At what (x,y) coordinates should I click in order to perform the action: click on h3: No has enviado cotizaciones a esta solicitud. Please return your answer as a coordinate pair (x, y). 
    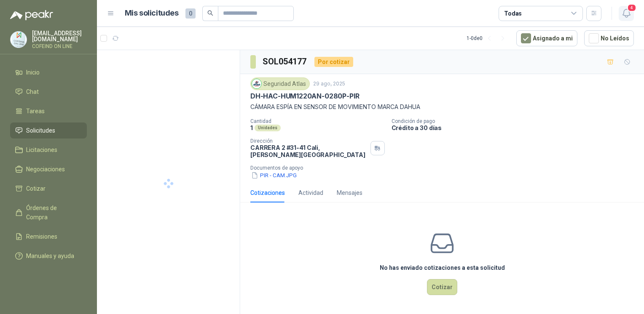
    Looking at the image, I should click on (442, 268).